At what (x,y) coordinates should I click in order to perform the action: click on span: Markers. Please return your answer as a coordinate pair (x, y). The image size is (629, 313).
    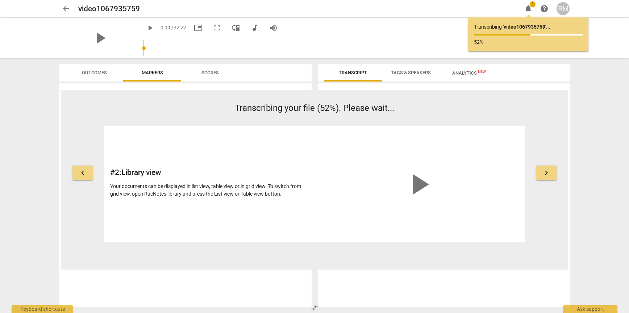
    Looking at the image, I should click on (152, 73).